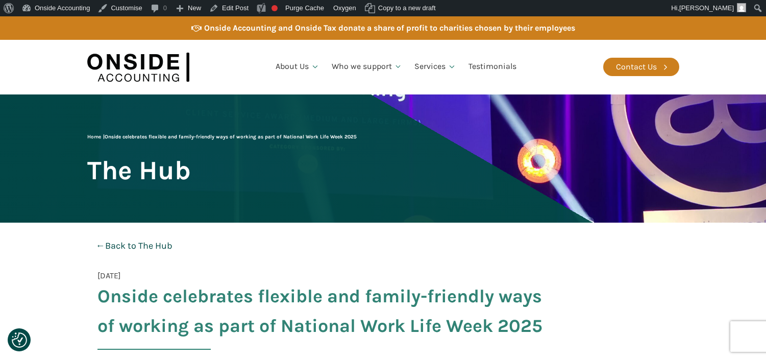 The width and height of the screenshot is (766, 359). I want to click on a: Testimonials, so click(493, 67).